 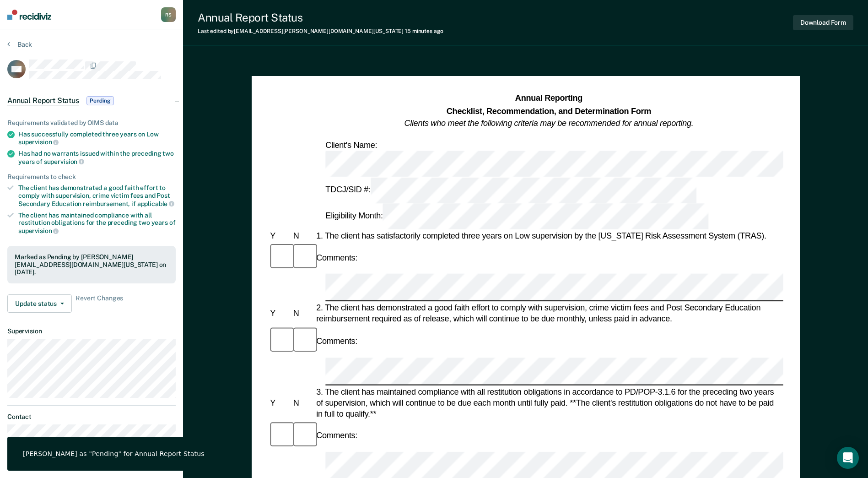 What do you see at coordinates (549, 98) in the screenshot?
I see `strong: Annual Reporting` at bounding box center [549, 98].